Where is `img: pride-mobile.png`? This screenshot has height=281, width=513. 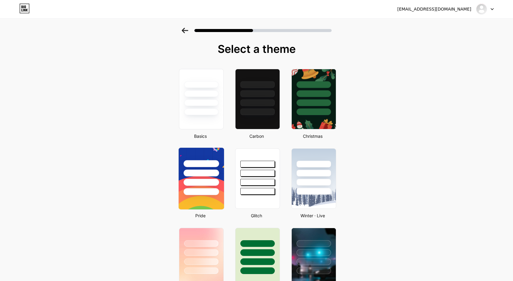 img: pride-mobile.png is located at coordinates (201, 179).